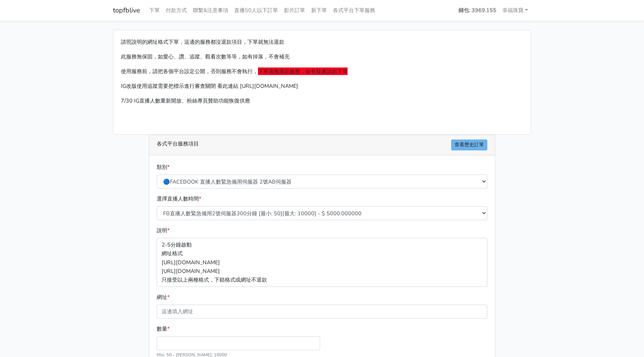  I want to click on strong: 錢包: 3969.155, so click(477, 10).